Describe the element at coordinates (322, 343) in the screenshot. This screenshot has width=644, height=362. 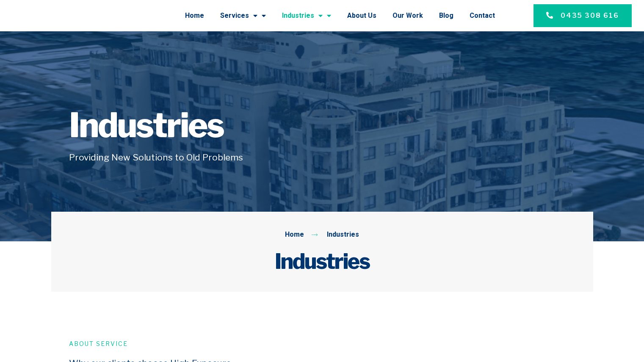
I see `h6: About Service` at that location.